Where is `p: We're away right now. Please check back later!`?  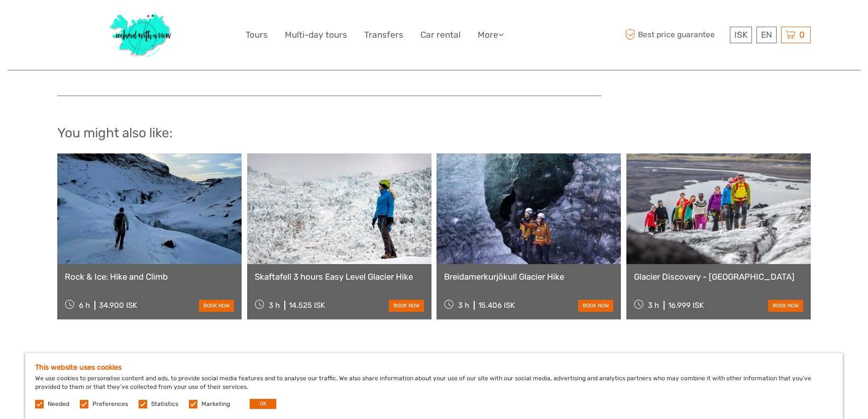
p: We're away right now. Please check back later! is located at coordinates (64, 21).